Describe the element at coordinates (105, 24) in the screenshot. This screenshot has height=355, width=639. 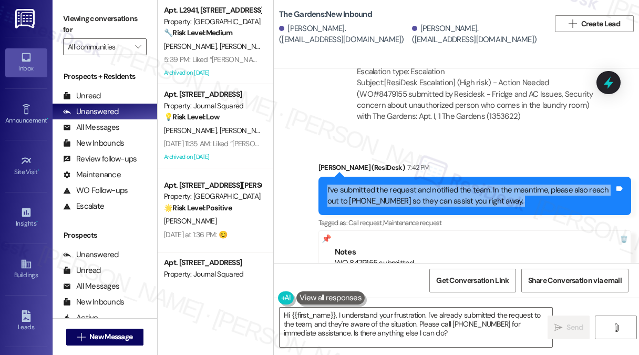
I see `label: Viewing conversations for` at that location.